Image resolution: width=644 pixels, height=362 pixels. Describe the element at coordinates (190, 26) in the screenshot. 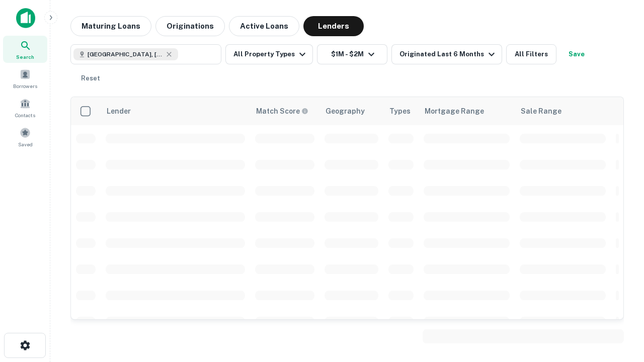

I see `button: Originations` at that location.